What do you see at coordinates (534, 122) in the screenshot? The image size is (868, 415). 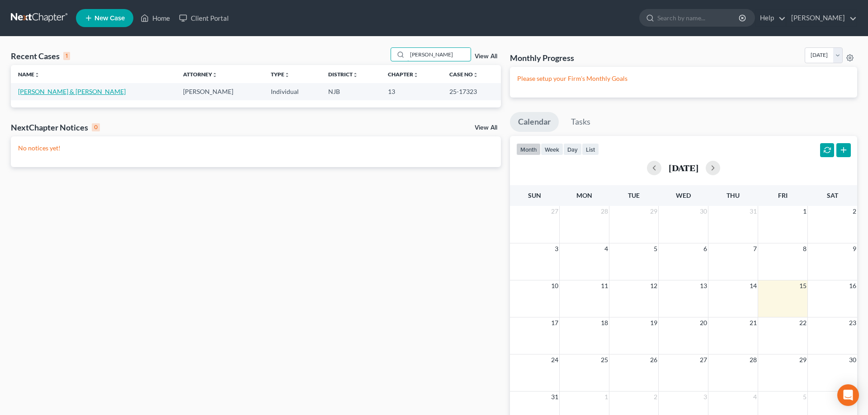 I see `a: Calendar` at bounding box center [534, 122].